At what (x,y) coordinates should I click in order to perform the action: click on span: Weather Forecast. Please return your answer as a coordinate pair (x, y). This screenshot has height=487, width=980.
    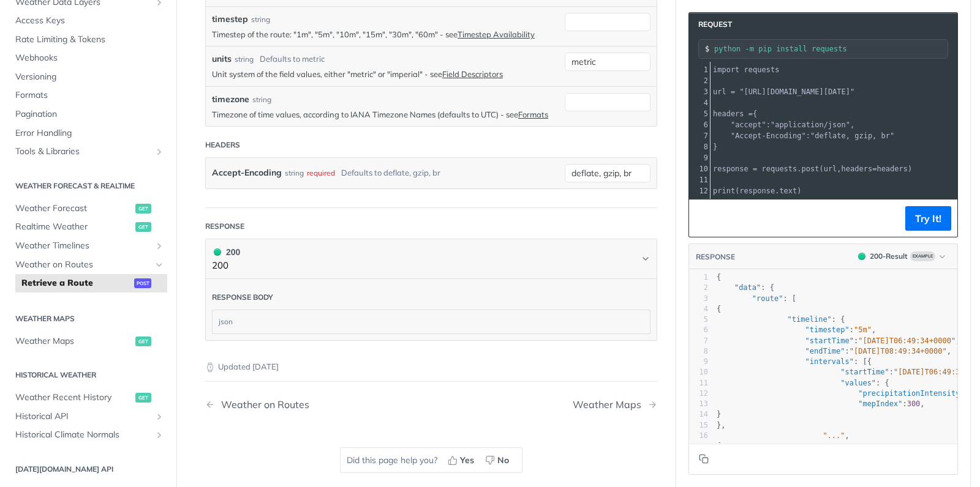
    Looking at the image, I should click on (73, 208).